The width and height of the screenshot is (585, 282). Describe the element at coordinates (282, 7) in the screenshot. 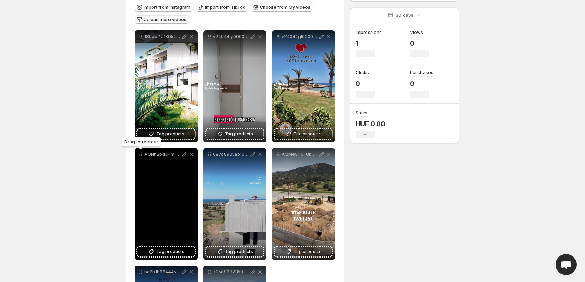

I see `button: Choose from My videos` at that location.